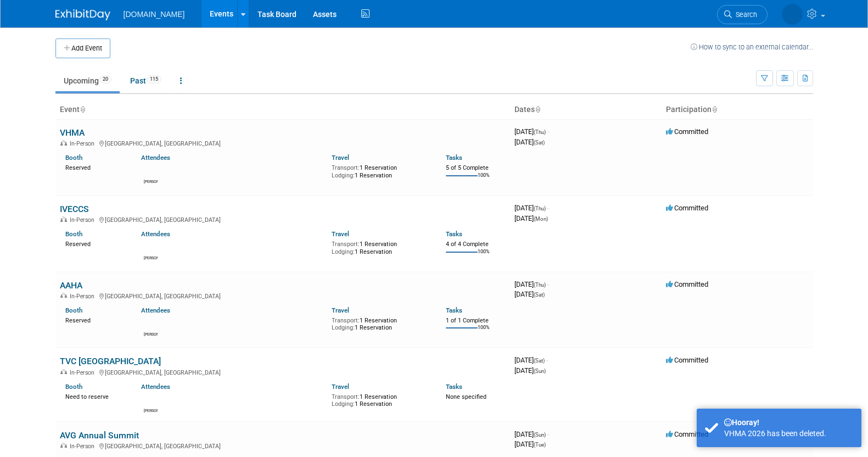 Image resolution: width=868 pixels, height=457 pixels. What do you see at coordinates (151, 324) in the screenshot?
I see `img: William Forsey` at bounding box center [151, 324].